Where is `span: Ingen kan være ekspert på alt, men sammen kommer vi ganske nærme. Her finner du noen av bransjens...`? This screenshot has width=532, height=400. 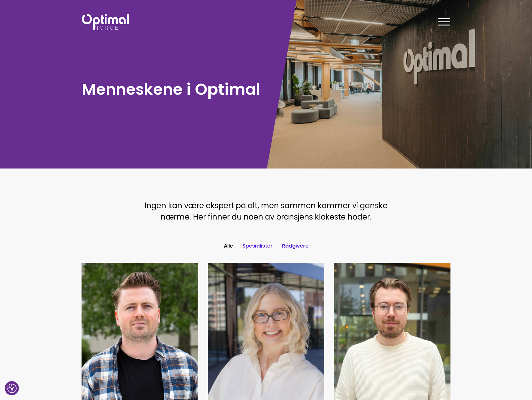
span: Ingen kan være ekspert på alt, men sammen kommer vi ganske nærme. Her finner du noen av bransjens... is located at coordinates (266, 211).